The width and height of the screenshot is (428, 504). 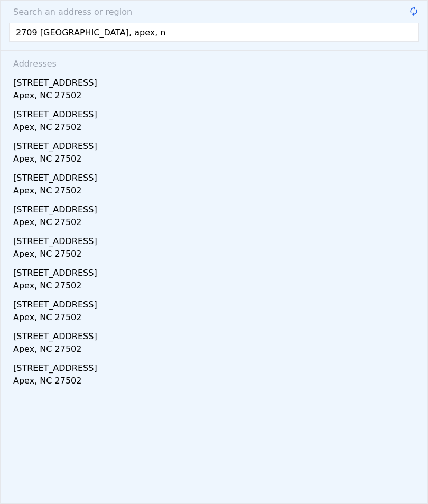 What do you see at coordinates (214, 62) in the screenshot?
I see `div: Addresses` at bounding box center [214, 62].